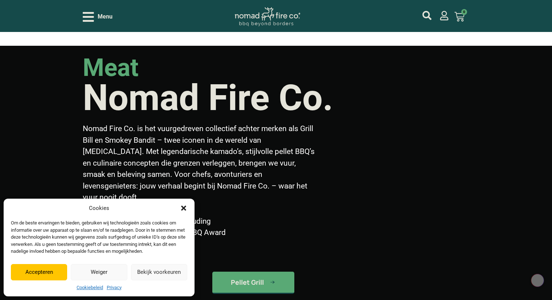 This screenshot has height=300, width=552. Describe the element at coordinates (159, 272) in the screenshot. I see `button: Bekijk voorkeuren` at that location.